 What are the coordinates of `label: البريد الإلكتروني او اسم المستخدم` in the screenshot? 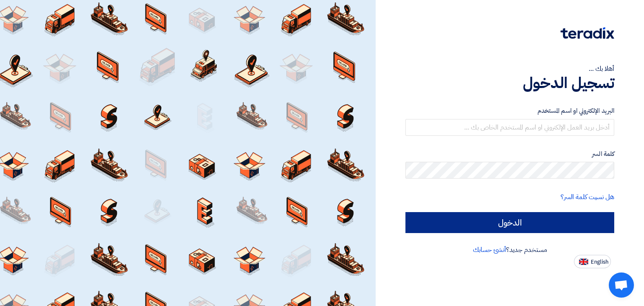 It's located at (510, 111).